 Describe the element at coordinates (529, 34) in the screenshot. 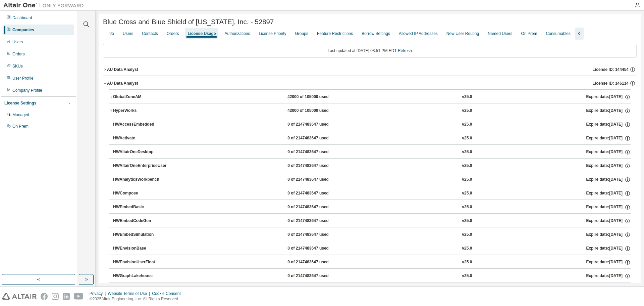

I see `div: On Prem` at that location.